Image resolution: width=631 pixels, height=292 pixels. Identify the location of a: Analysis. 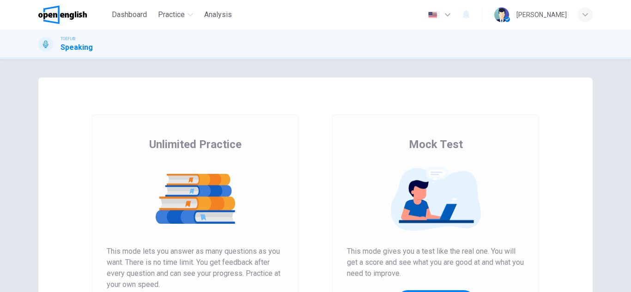
(218, 15).